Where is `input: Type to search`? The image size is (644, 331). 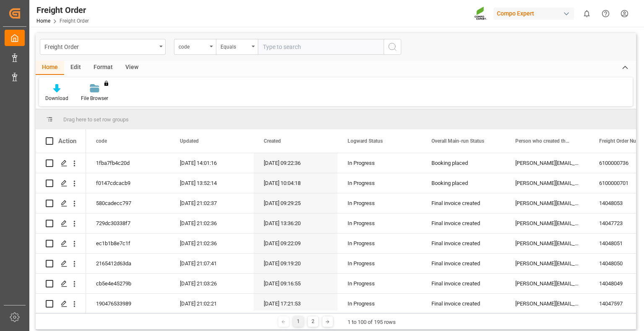
input: Type to search is located at coordinates (320, 47).